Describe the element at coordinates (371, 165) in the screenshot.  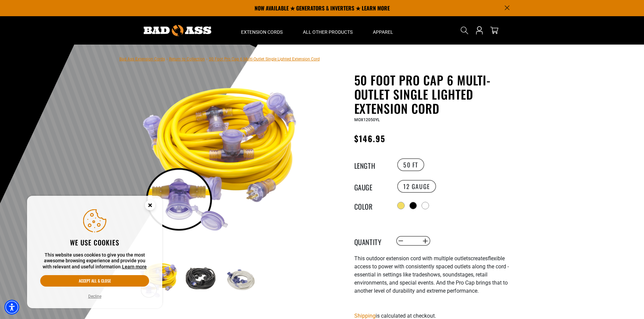
I see `legend: Length` at that location.